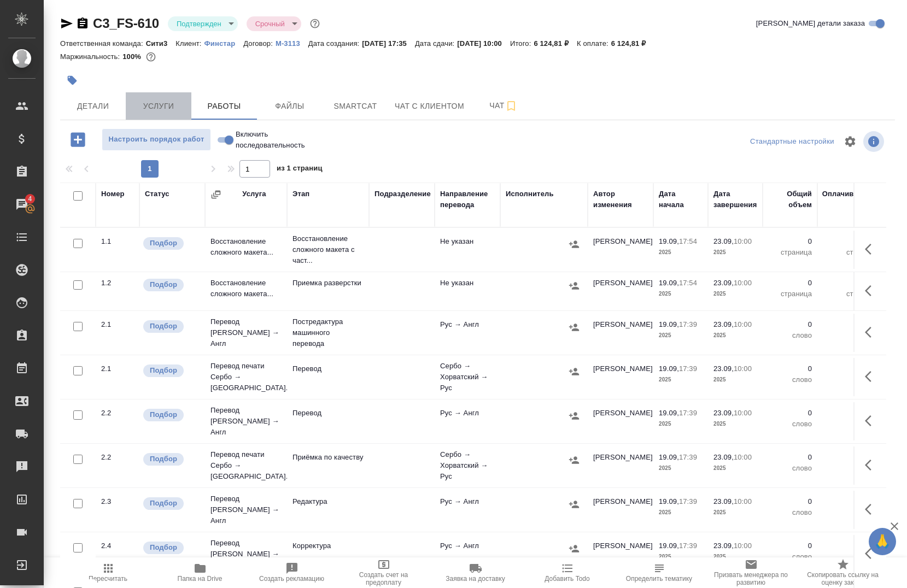 The image size is (907, 588). Describe the element at coordinates (429, 106) in the screenshot. I see `span: Чат с клиентом` at that location.